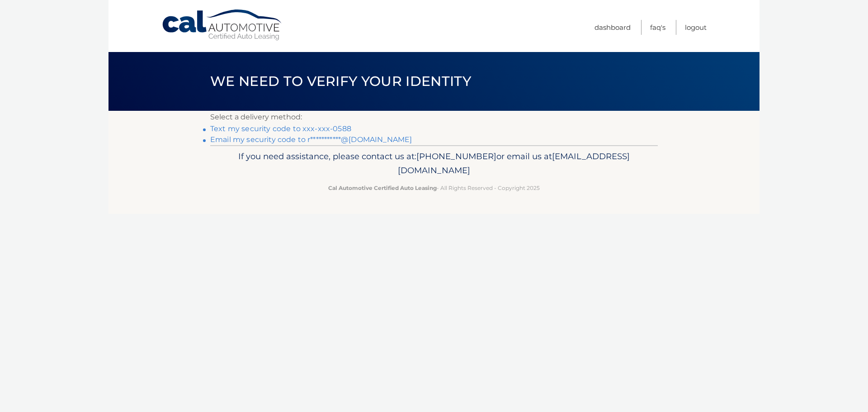  What do you see at coordinates (612, 27) in the screenshot?
I see `a: Dashboard` at bounding box center [612, 27].